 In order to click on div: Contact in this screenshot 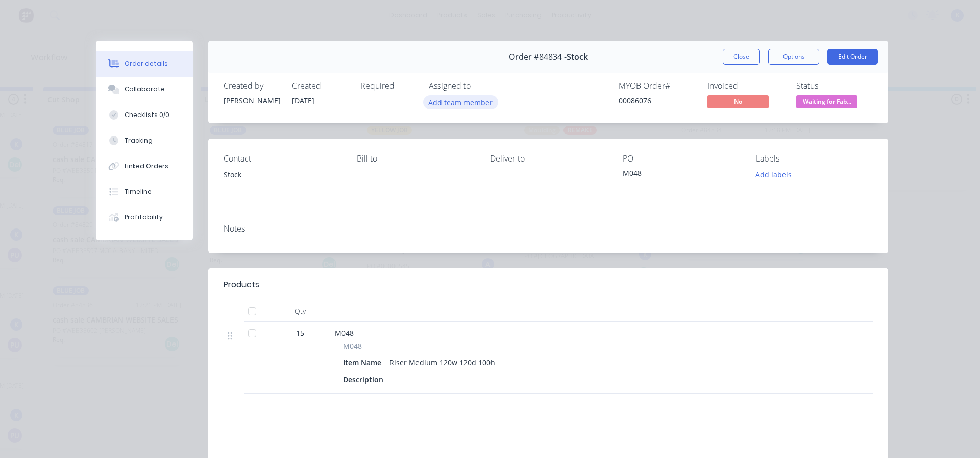, I will do `click(281, 159)`.